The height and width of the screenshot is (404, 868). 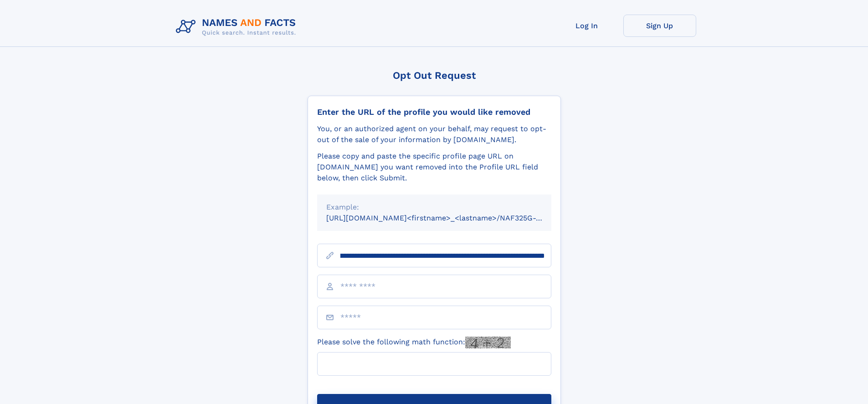 I want to click on label: Please solve the following math function:, so click(x=413, y=343).